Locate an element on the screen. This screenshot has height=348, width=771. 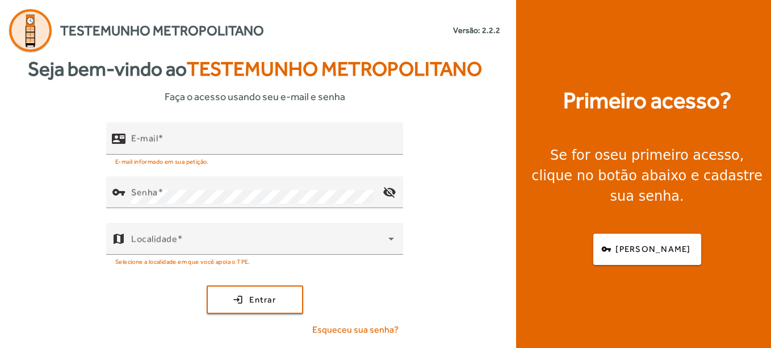
div: Se for o , clique no botão abaixo e cadastre sua senha. is located at coordinates (647, 176).